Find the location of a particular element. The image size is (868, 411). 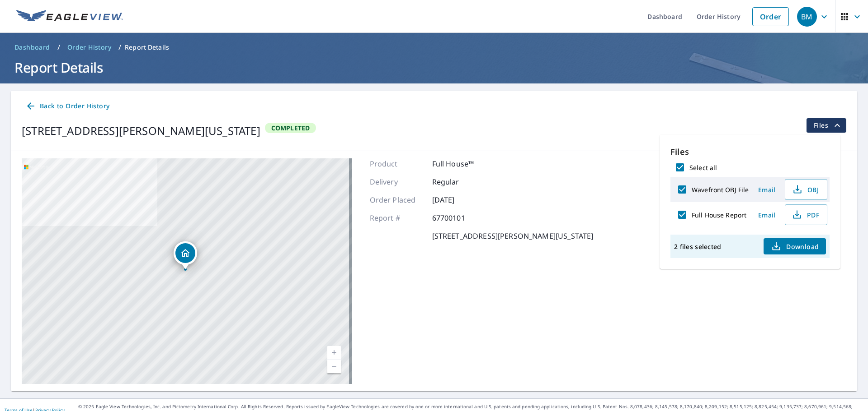

div: Dropped pin, building 1, Residential property, 9817 Ritter Rd Oklahoma City, OK 73162 is located at coordinates (185, 256).